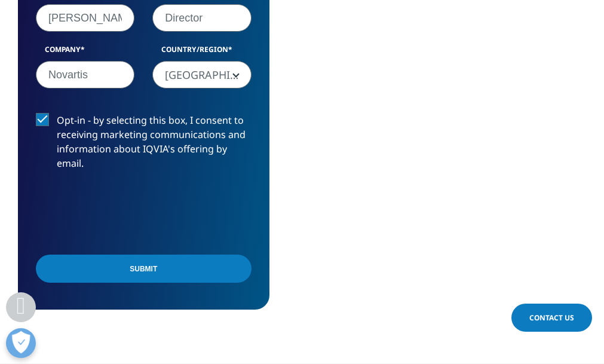 This screenshot has height=364, width=604. I want to click on button: Open Preferences, so click(21, 343).